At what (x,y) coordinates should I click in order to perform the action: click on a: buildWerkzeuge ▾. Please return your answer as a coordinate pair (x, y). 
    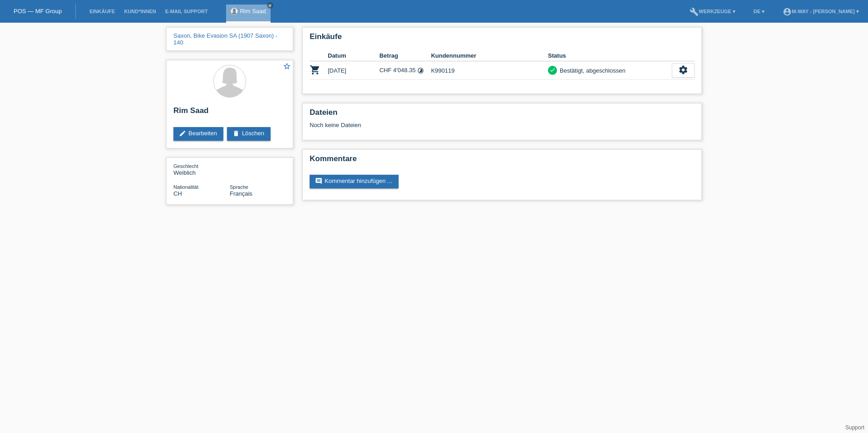
    Looking at the image, I should click on (712, 11).